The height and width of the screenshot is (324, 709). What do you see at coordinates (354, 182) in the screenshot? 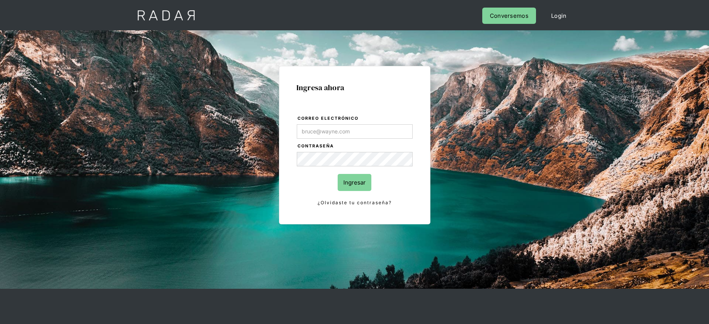
I see `input: Ingresar` at bounding box center [354, 182].